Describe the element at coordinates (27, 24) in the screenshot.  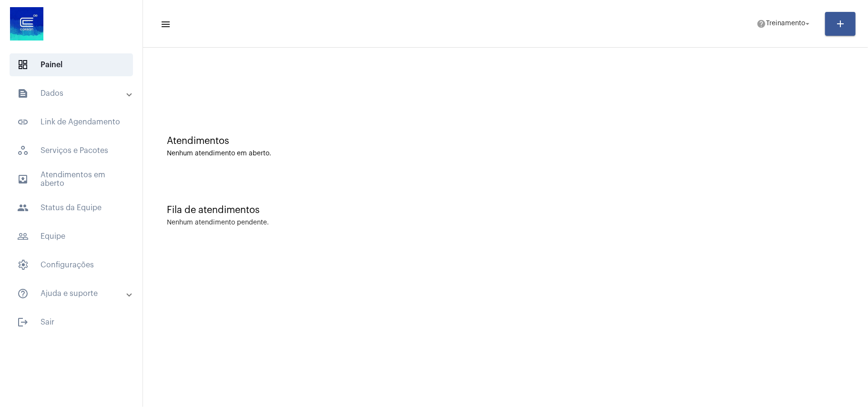
I see `img: d4669ae0-8c07-2337-4f67-34b0df7f5ae4.jpeg` at that location.